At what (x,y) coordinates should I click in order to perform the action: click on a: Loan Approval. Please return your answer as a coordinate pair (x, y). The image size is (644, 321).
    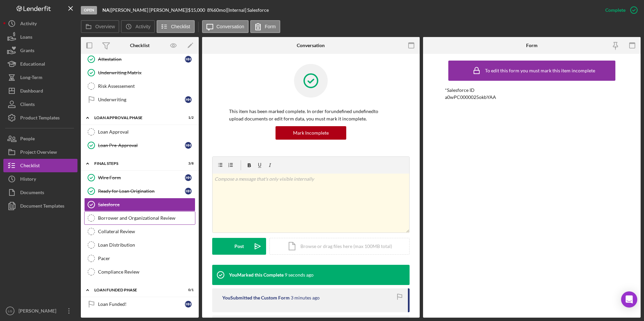
    Looking at the image, I should click on (140, 132).